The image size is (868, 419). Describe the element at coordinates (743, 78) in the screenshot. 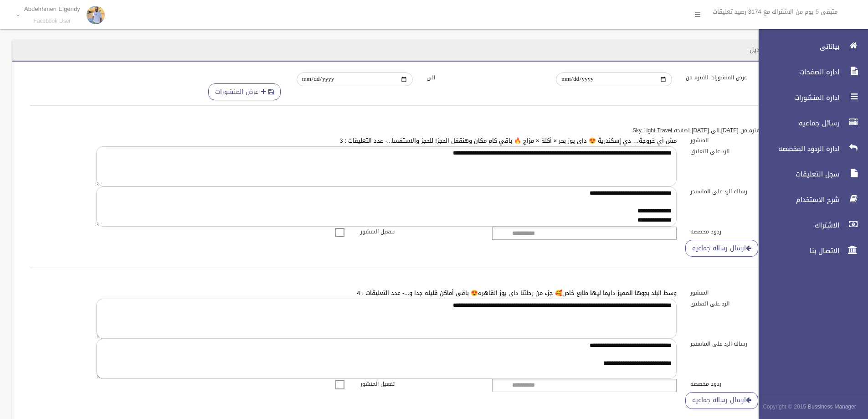

I see `label: عرض المنشورات للفتره من` at that location.